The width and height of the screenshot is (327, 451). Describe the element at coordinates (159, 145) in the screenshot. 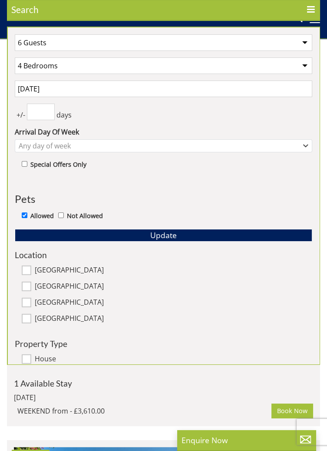

I see `div: Any day of week` at that location.